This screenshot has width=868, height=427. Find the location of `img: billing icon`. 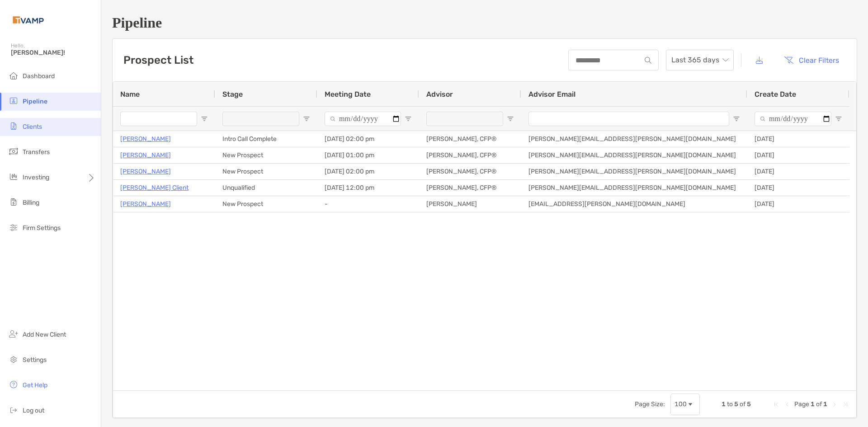

img: billing icon is located at coordinates (13, 202).